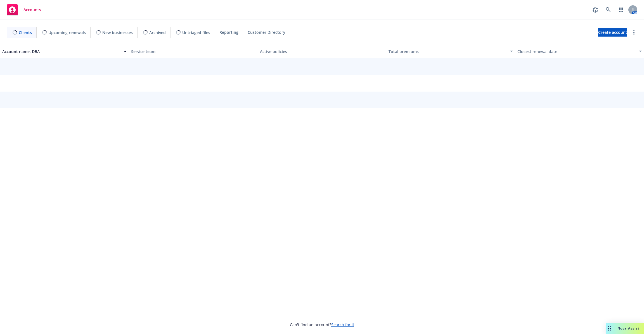 The image size is (644, 334). Describe the element at coordinates (610, 329) in the screenshot. I see `div: Drag to move` at that location.